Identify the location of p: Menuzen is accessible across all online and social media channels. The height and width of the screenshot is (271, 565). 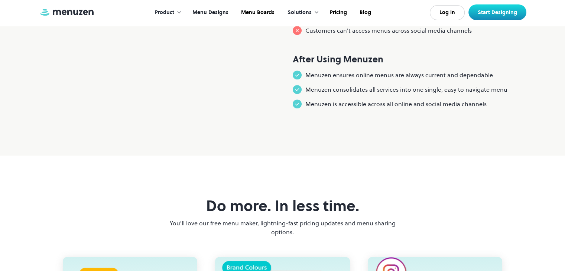
(396, 104).